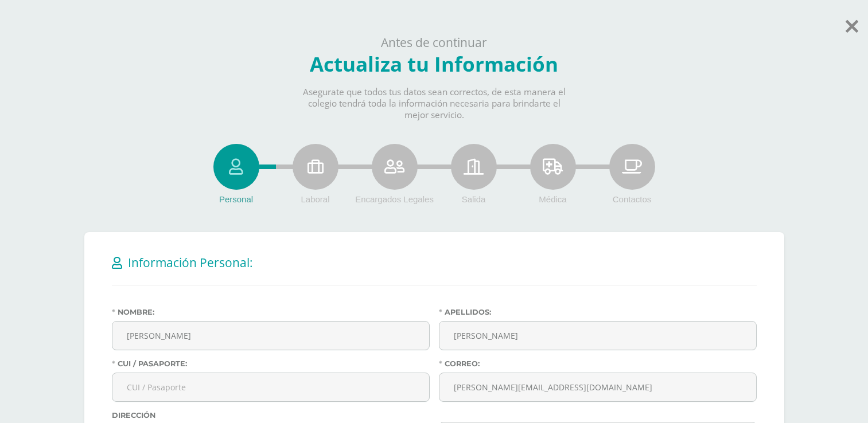 The image size is (868, 423). What do you see at coordinates (434, 43) in the screenshot?
I see `span: Antes de continuar` at bounding box center [434, 43].